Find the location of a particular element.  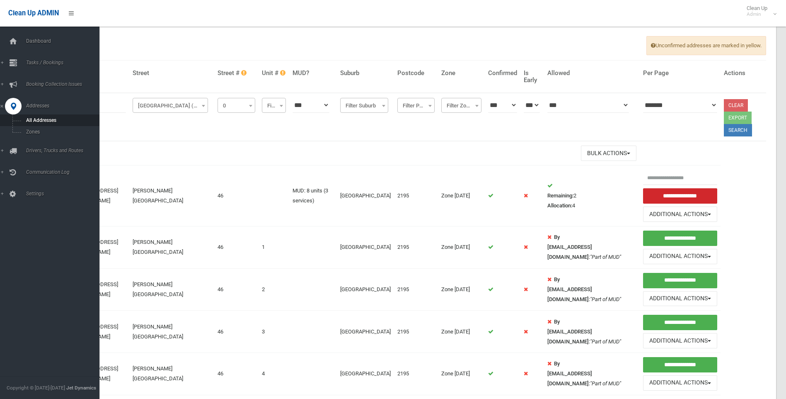

span: Drivers, Trucks and Routes is located at coordinates (65, 150).